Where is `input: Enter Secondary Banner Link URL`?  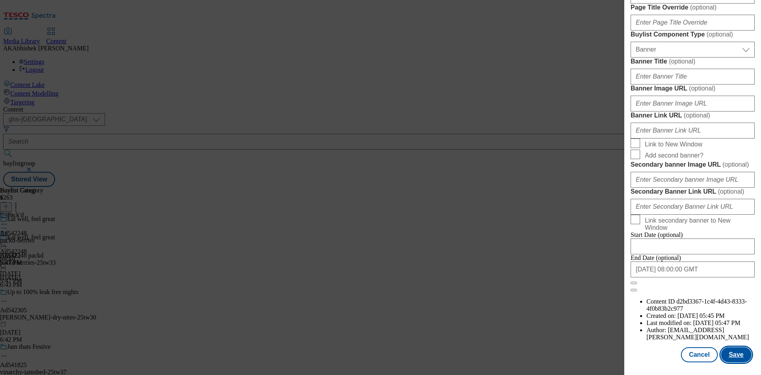
input: Enter Secondary Banner Link URL is located at coordinates (693, 207).